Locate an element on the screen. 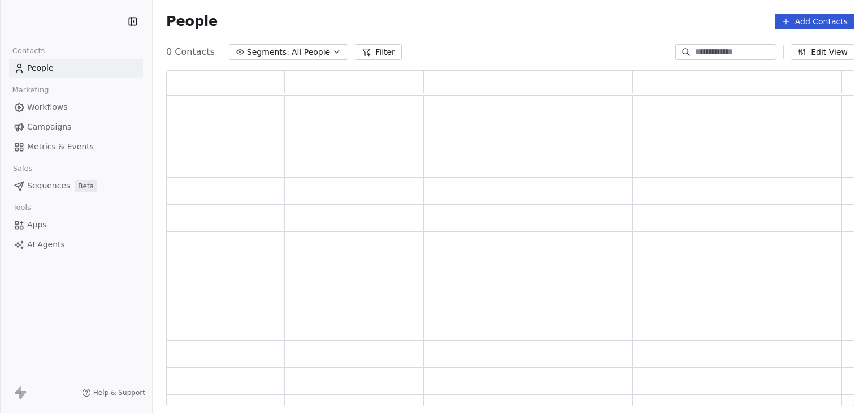 The image size is (868, 413). a: Apps is located at coordinates (76, 224).